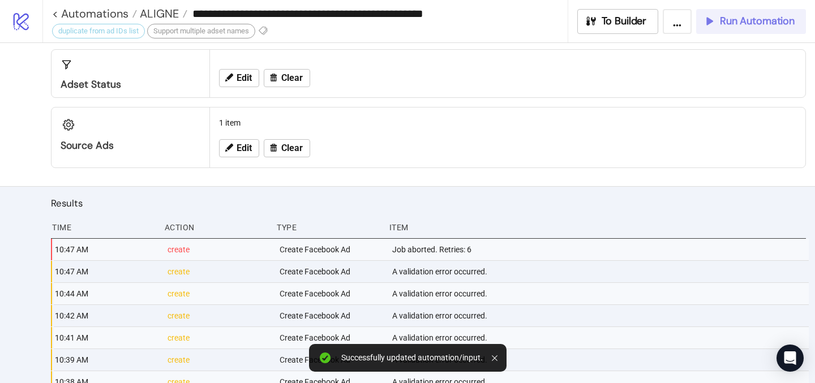 The image size is (815, 383). I want to click on div: Successfully updated automation/input., so click(412, 358).